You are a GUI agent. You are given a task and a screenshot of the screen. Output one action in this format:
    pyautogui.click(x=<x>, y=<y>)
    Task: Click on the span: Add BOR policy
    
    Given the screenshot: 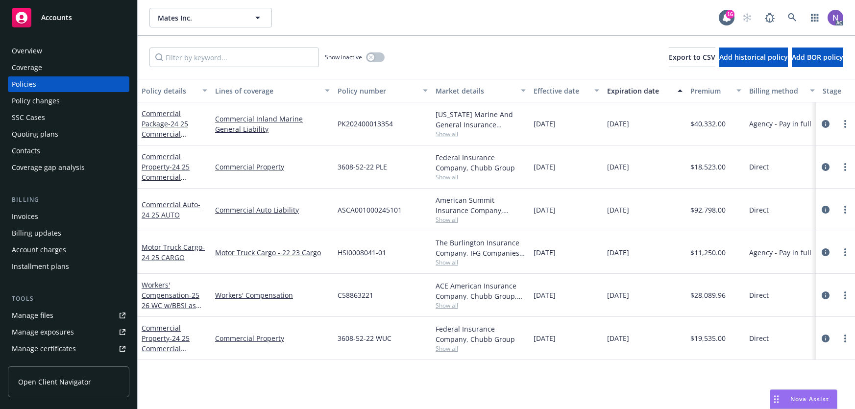 What is the action you would take?
    pyautogui.click(x=817, y=57)
    